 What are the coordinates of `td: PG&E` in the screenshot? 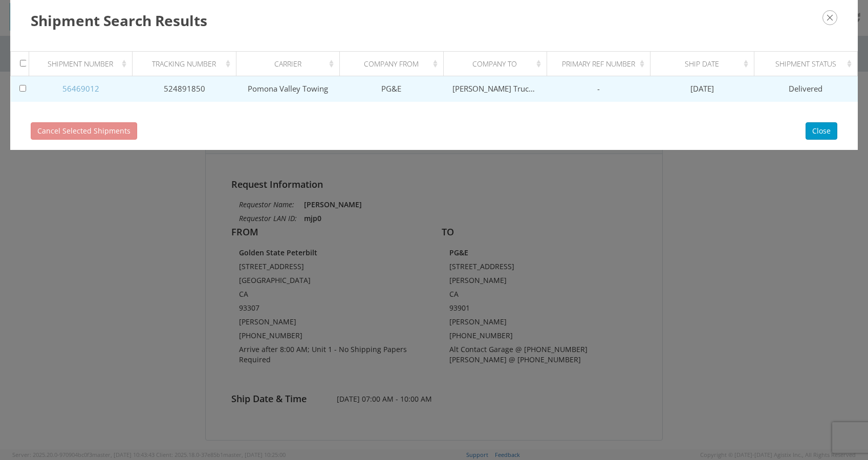 It's located at (391, 89).